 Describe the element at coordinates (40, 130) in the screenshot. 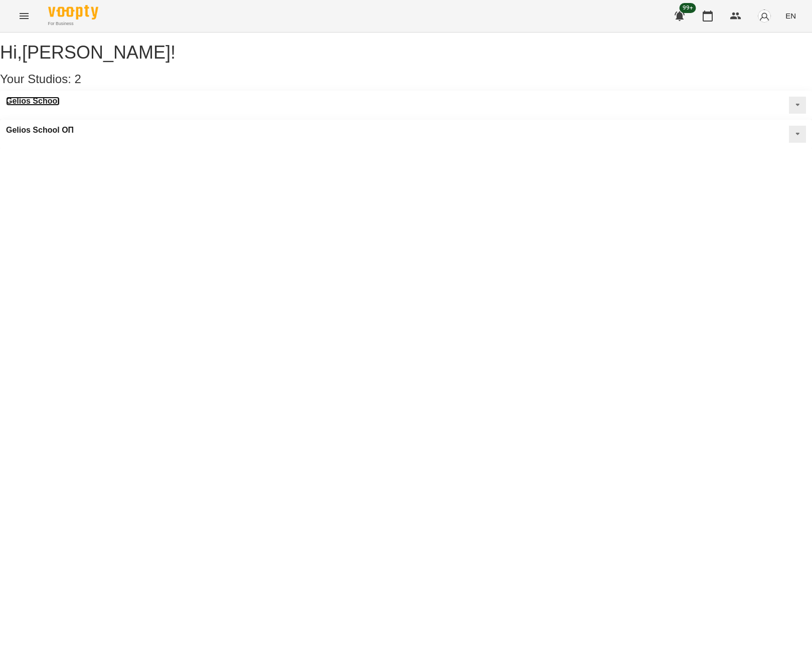

I see `h3: Gelios School ОП` at that location.